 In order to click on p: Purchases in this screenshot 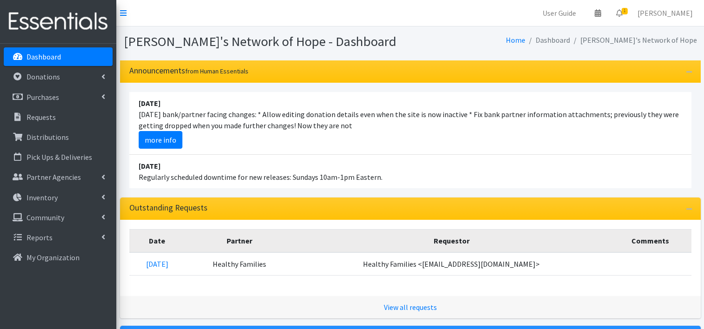, I will do `click(43, 97)`.